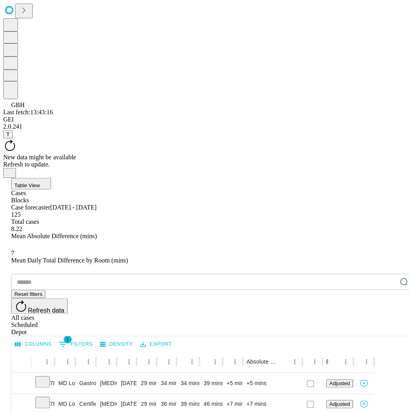 Image resolution: width=409 pixels, height=413 pixels. What do you see at coordinates (17, 229) in the screenshot?
I see `span: 8.22` at bounding box center [17, 229].